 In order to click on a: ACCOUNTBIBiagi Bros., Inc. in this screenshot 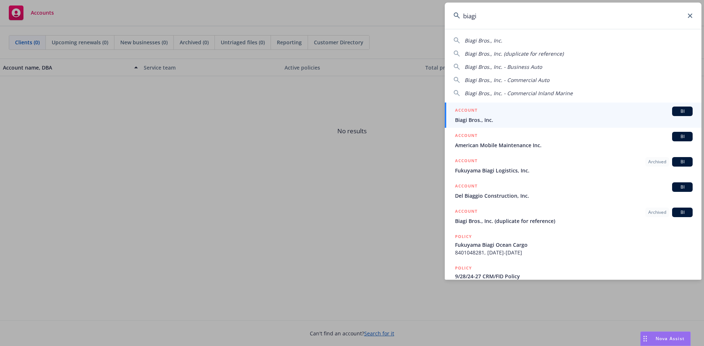, I will do `click(573, 115)`.